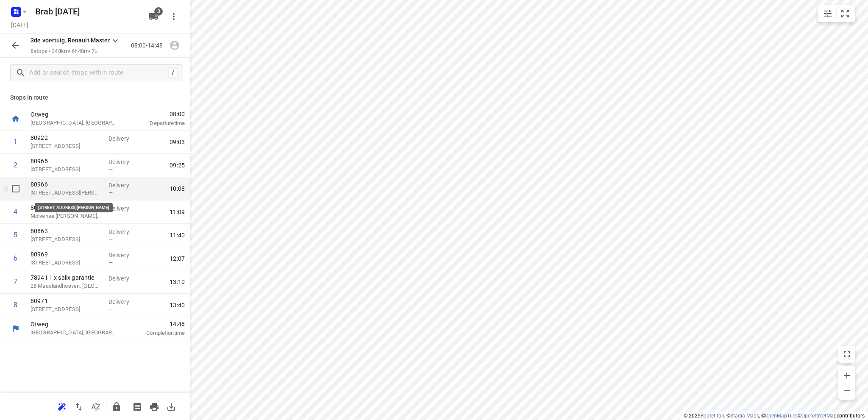  What do you see at coordinates (171, 406) in the screenshot?
I see `span: Download route` at bounding box center [171, 406].